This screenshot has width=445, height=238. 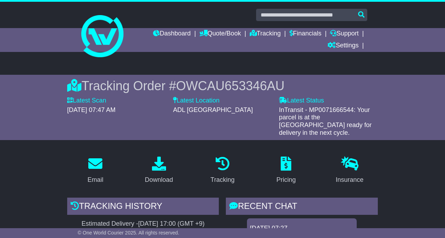 What do you see at coordinates (87, 101) in the screenshot?
I see `label: Latest Scan` at bounding box center [87, 101].